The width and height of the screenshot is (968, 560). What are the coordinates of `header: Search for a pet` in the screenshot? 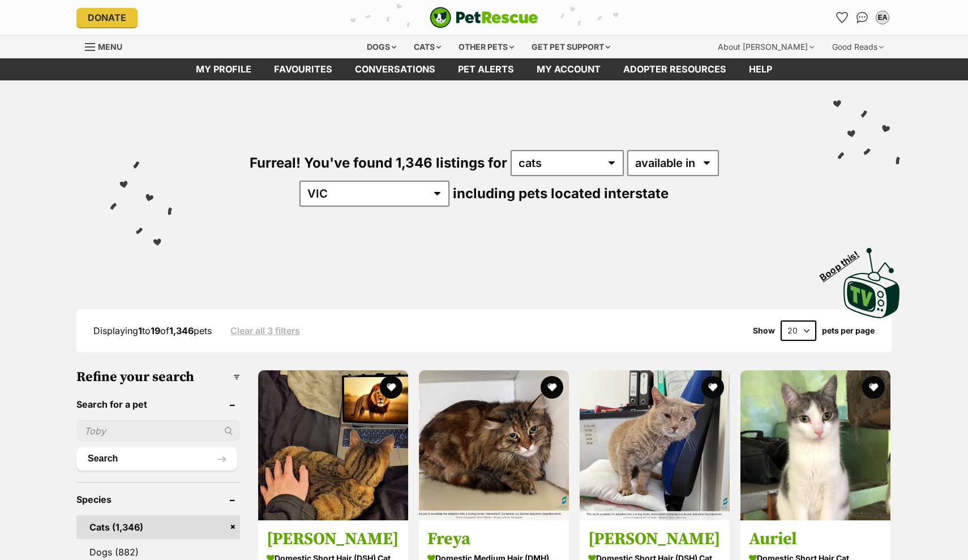 It's located at (158, 404).